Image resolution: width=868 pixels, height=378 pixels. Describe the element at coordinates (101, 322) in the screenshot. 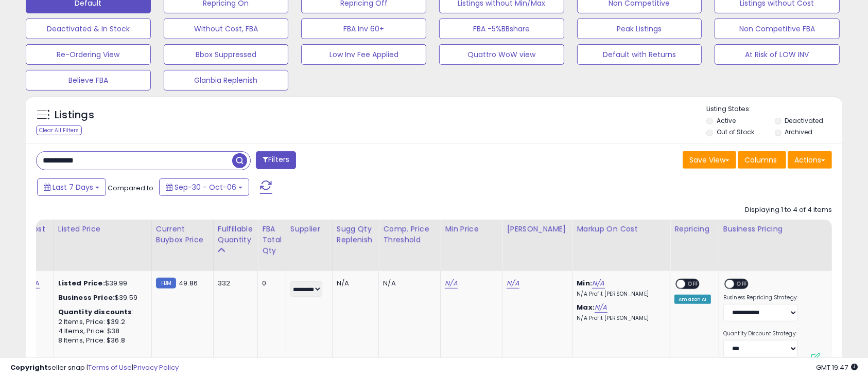

I see `div: 2 Items, Price: $39.2` at that location.